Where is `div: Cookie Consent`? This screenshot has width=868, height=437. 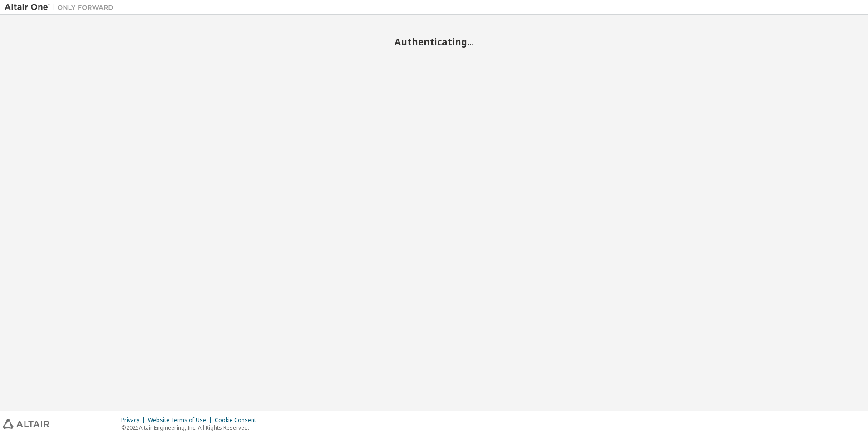 div: Cookie Consent is located at coordinates (238, 420).